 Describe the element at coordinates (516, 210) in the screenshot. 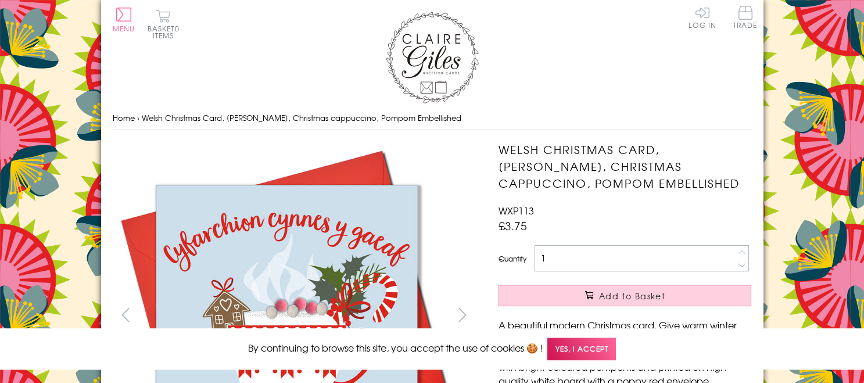

I see `span: WXP113` at that location.